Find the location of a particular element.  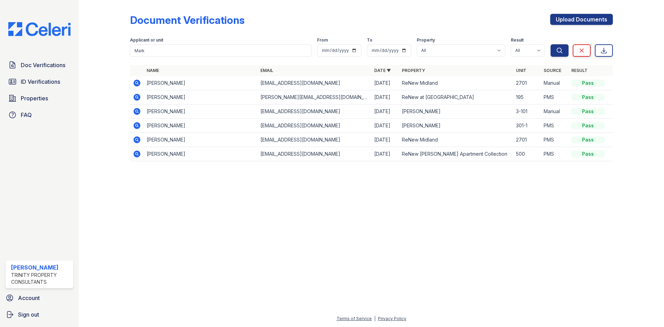

a: Result is located at coordinates (579, 70).